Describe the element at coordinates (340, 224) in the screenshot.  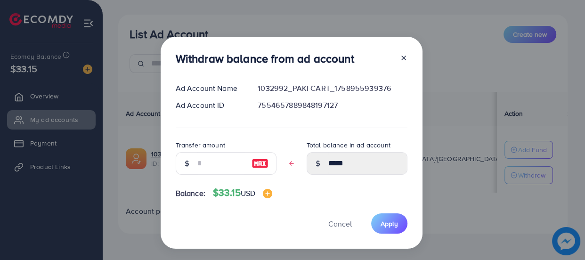
I see `span: Cancel` at that location.